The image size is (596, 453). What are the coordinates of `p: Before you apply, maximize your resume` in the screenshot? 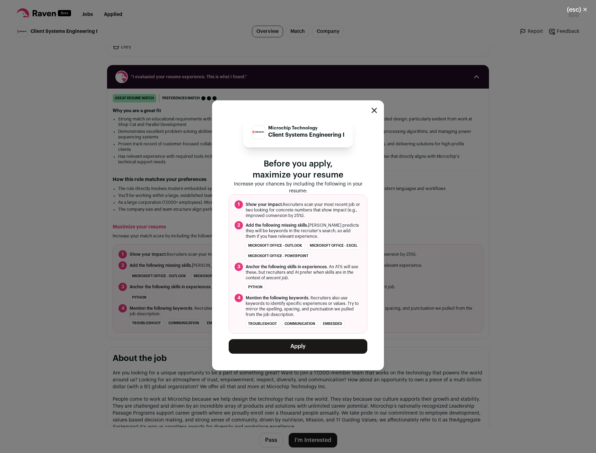 It's located at (298, 170).